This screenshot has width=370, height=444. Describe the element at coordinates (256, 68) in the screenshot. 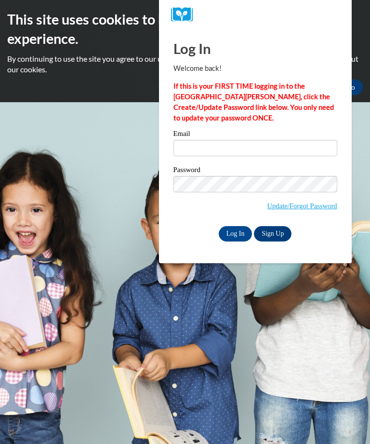

I see `p: Welcome back!` at that location.